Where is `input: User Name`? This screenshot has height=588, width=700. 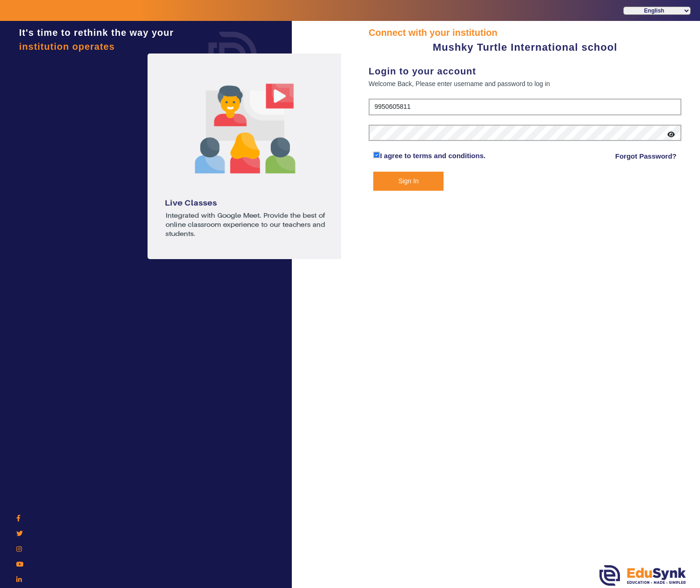
input: User Name is located at coordinates (525, 107).